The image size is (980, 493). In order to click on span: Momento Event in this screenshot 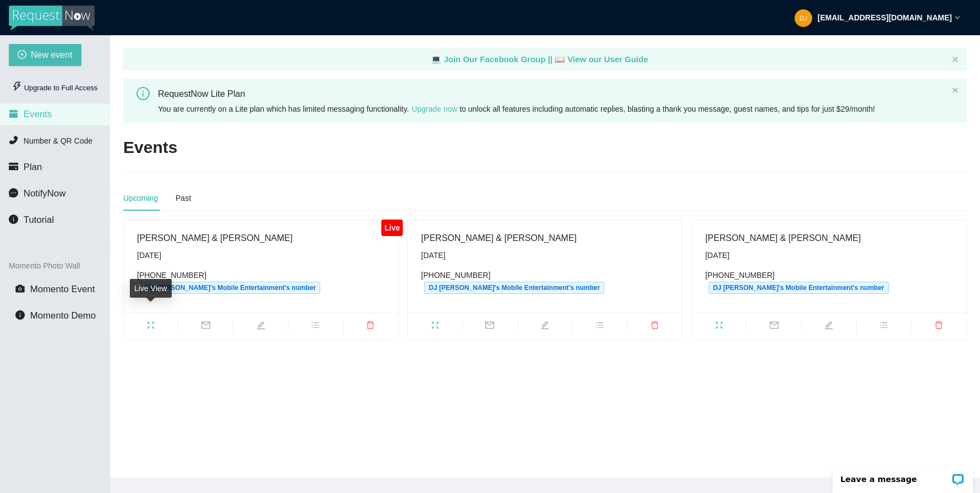, I will do `click(62, 289)`.